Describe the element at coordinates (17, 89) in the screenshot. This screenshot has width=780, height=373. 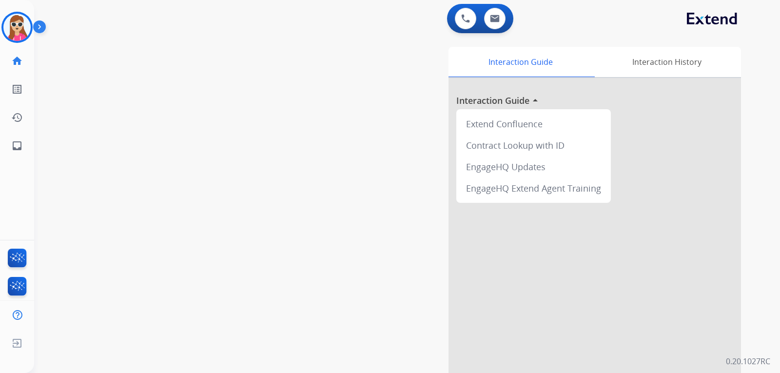
I see `mat-icon: list_alt` at that location.